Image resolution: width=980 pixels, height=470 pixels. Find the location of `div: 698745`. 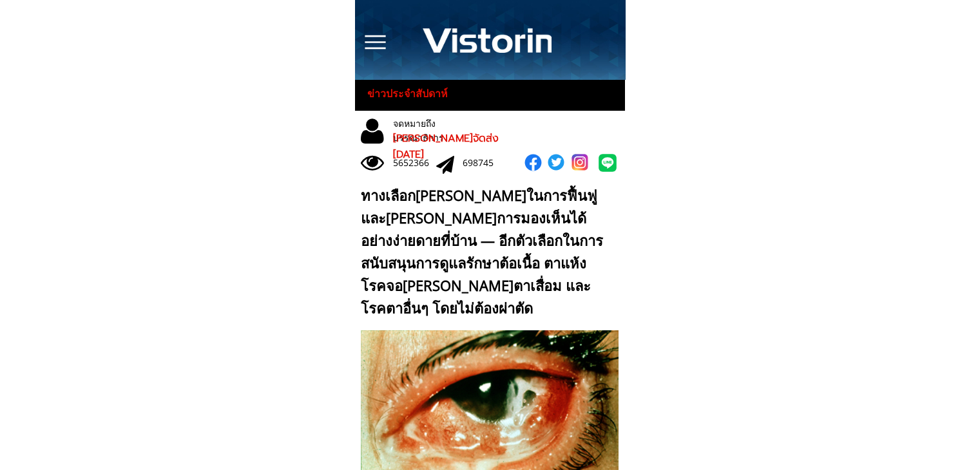

div: 698745 is located at coordinates (483, 163).